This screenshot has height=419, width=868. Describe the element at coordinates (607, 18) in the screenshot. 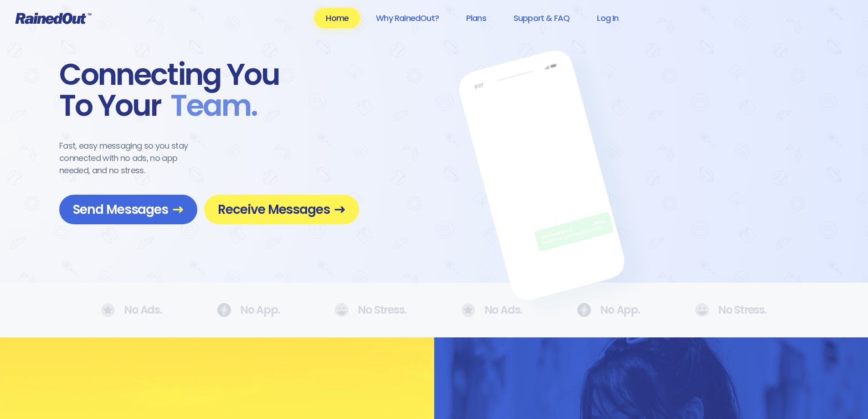

I see `a: Log In` at that location.